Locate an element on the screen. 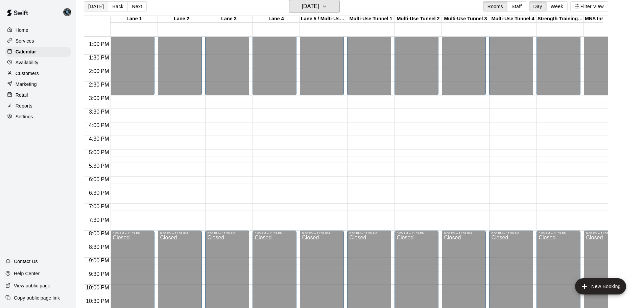 This screenshot has width=644, height=308. div: Lane 2 is located at coordinates (182, 19).